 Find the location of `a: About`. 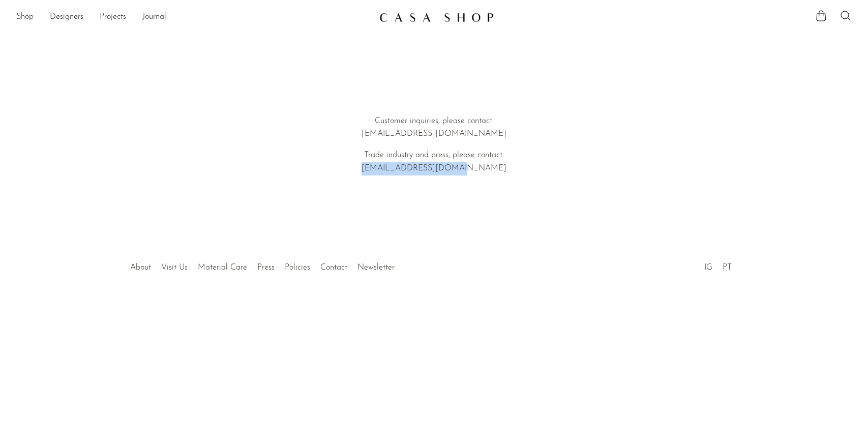

a: About is located at coordinates (140, 268).